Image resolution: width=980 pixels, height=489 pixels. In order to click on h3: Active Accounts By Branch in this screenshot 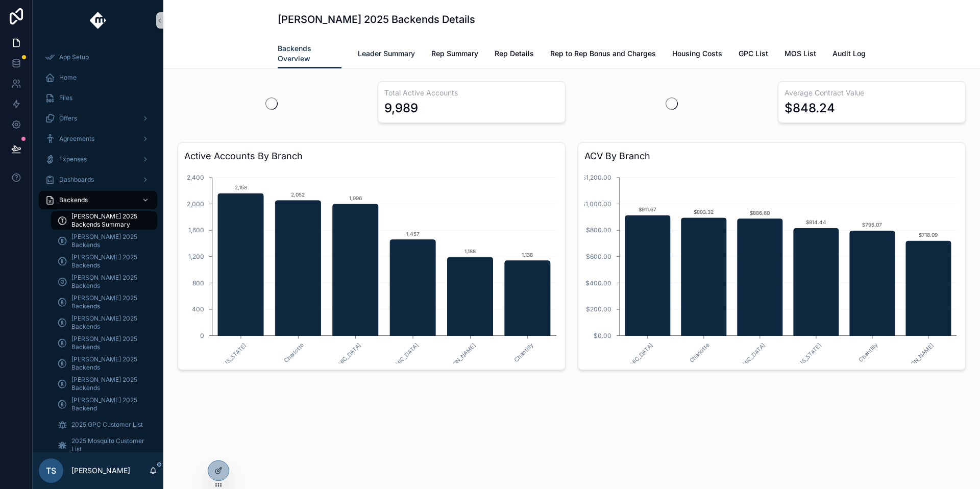, I will do `click(371, 156)`.